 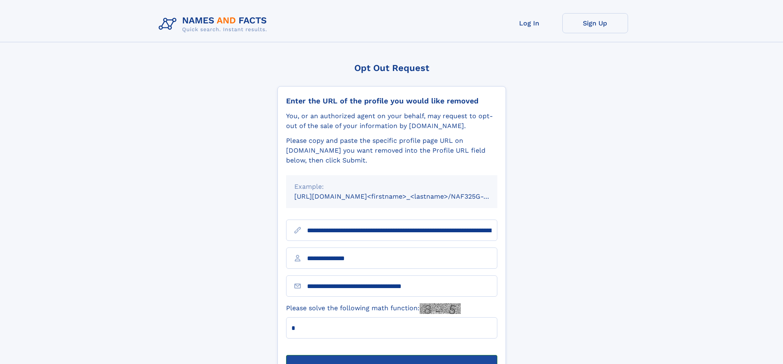 I want to click on img: Logo Names and Facts, so click(x=214, y=24).